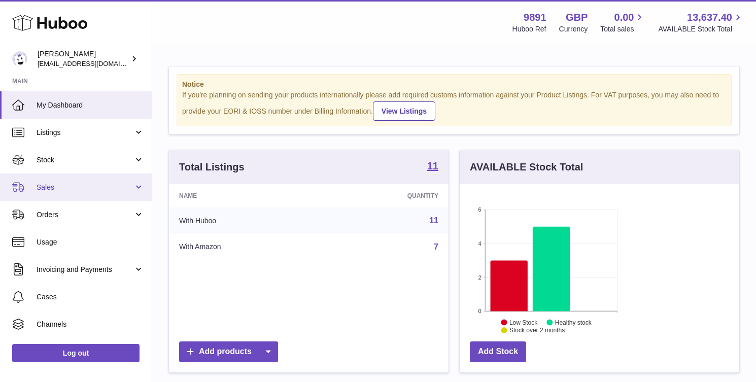 Image resolution: width=756 pixels, height=382 pixels. What do you see at coordinates (573, 322) in the screenshot?
I see `text: Healthy stock` at bounding box center [573, 322].